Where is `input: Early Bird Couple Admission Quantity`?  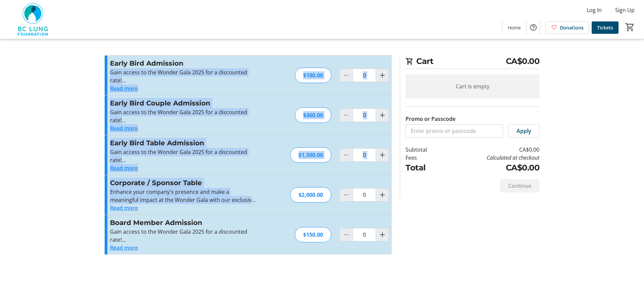
input: Early Bird Couple Admission Quantity is located at coordinates (364, 115).